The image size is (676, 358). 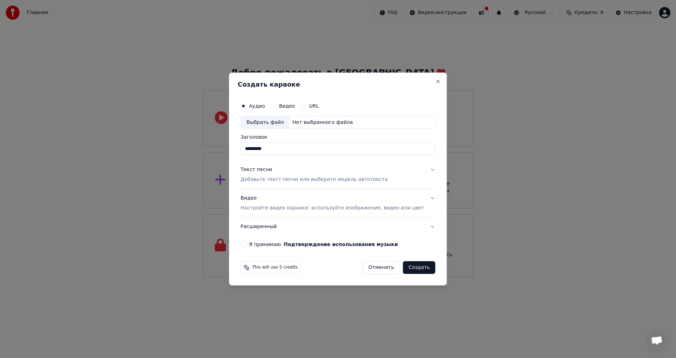 I want to click on label: Заголовок, so click(x=338, y=137).